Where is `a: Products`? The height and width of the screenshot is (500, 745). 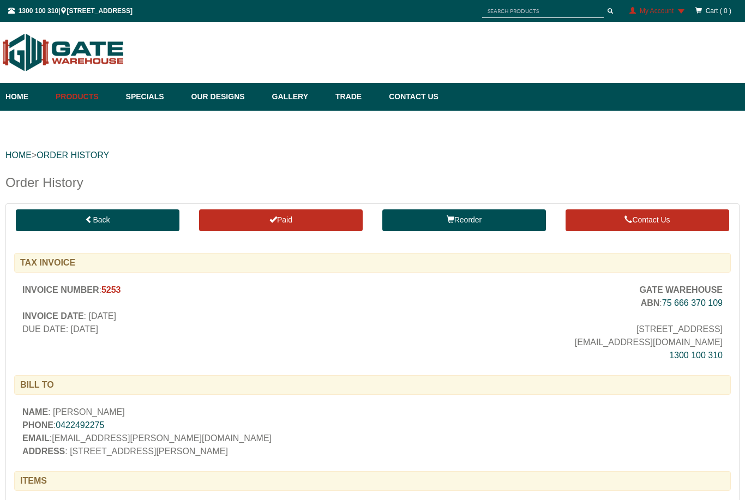
a: Products is located at coordinates (85, 97).